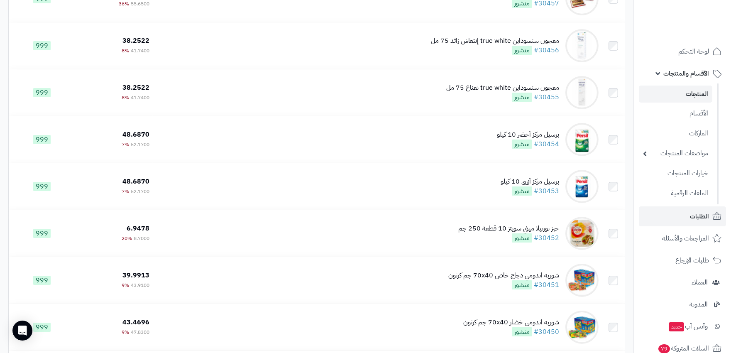  What do you see at coordinates (692, 260) in the screenshot?
I see `span: طلبات الإرجاع` at bounding box center [692, 260].